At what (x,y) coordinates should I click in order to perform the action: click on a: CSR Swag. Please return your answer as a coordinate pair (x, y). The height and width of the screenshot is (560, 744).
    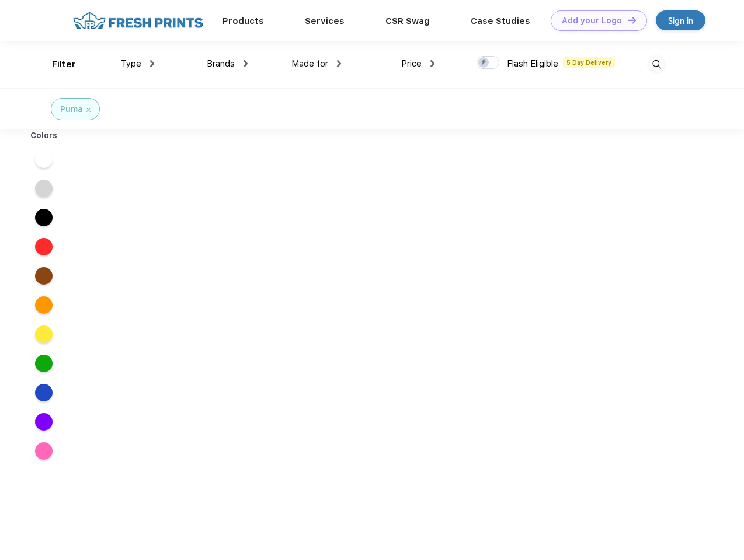
    Looking at the image, I should click on (407, 21).